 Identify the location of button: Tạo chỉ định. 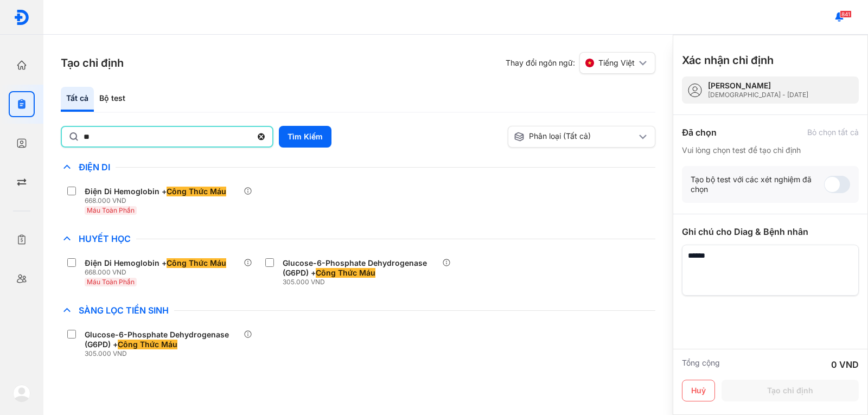
(790, 391).